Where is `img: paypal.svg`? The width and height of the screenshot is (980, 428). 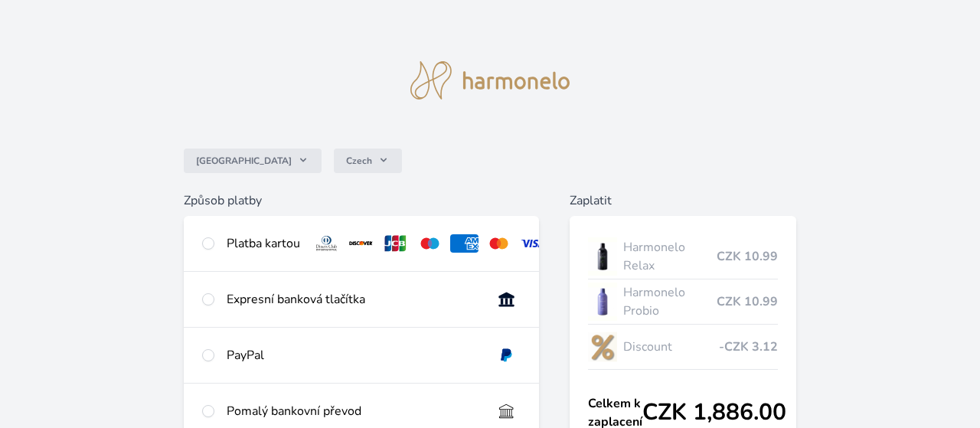
img: paypal.svg is located at coordinates (506, 356).